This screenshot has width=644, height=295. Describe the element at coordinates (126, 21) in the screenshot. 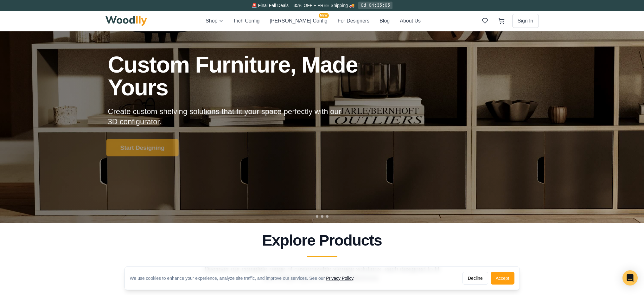

I see `img: Woodlly` at that location.